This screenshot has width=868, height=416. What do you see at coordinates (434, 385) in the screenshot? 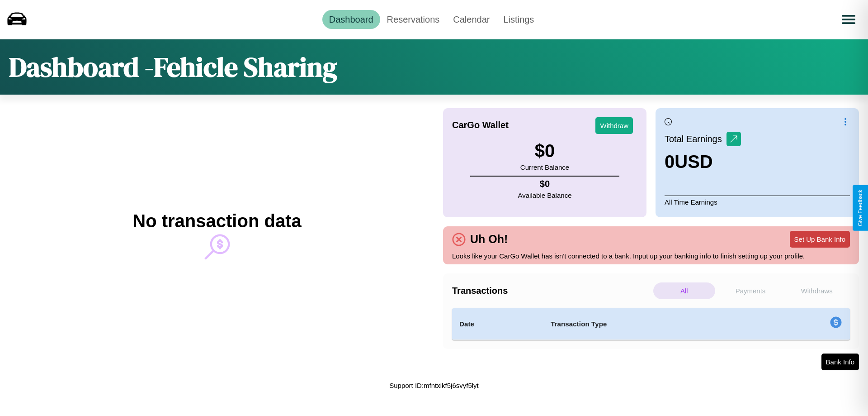
I see `p: Support ID: mfntxikf5j6svyf5lyt` at bounding box center [434, 385].